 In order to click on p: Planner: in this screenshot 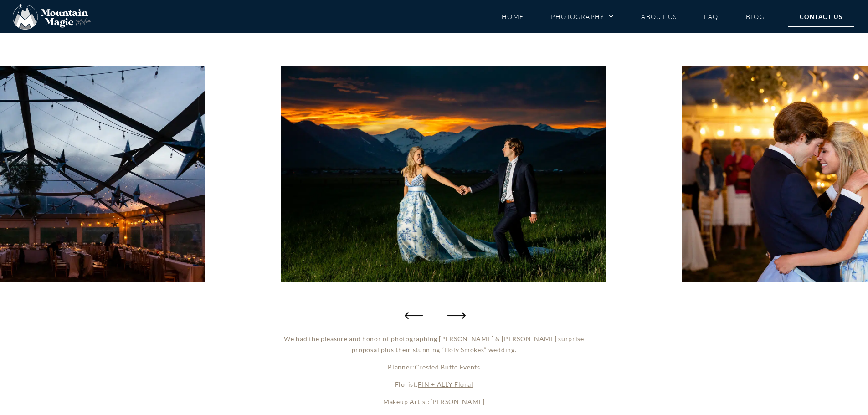, I will do `click(434, 367)`.